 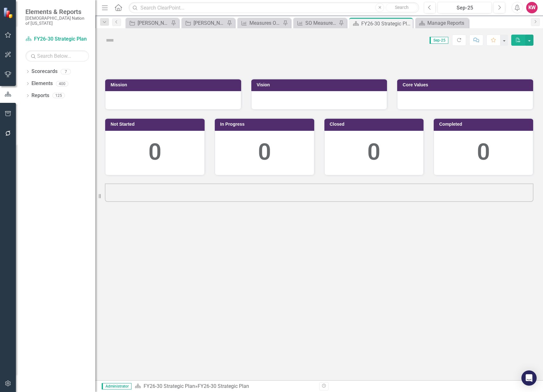 I want to click on div: Manage Reports, so click(x=447, y=23).